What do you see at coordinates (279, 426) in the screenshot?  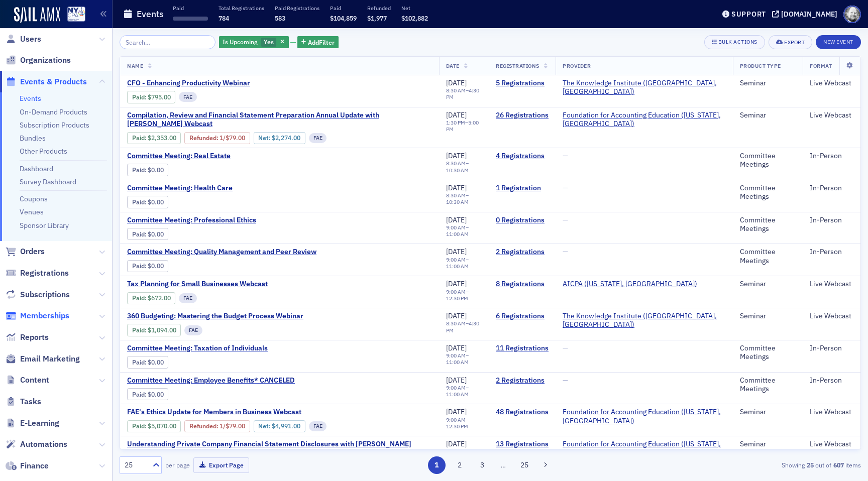 I see `div: Net: $499100` at bounding box center [279, 426].